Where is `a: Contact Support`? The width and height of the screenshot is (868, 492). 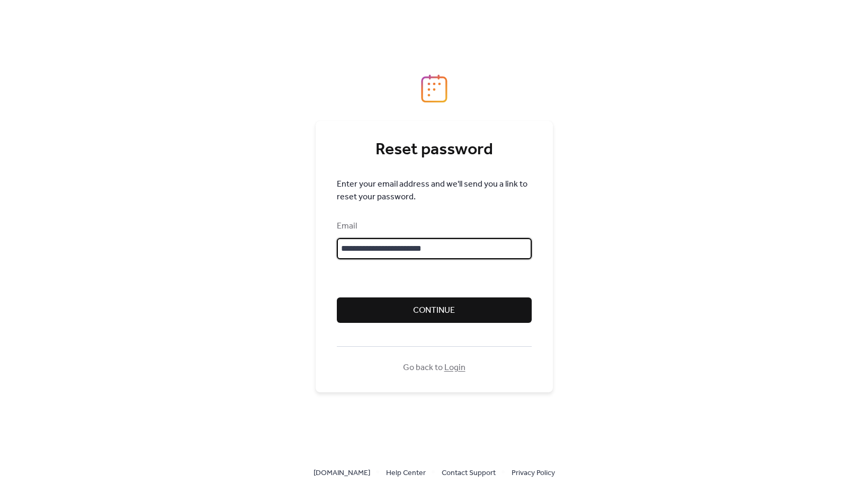
a: Contact Support is located at coordinates (468, 472).